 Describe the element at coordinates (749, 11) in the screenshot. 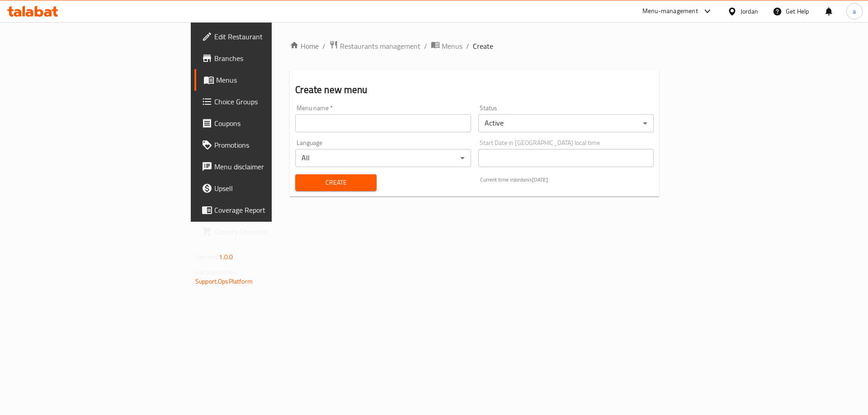

I see `div: Jordan` at that location.